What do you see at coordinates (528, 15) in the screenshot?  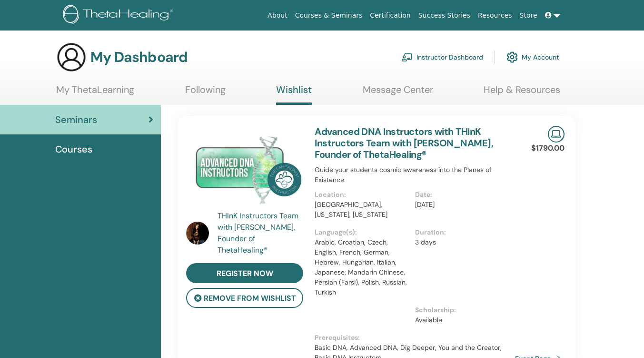 I see `a: Store` at bounding box center [528, 15].